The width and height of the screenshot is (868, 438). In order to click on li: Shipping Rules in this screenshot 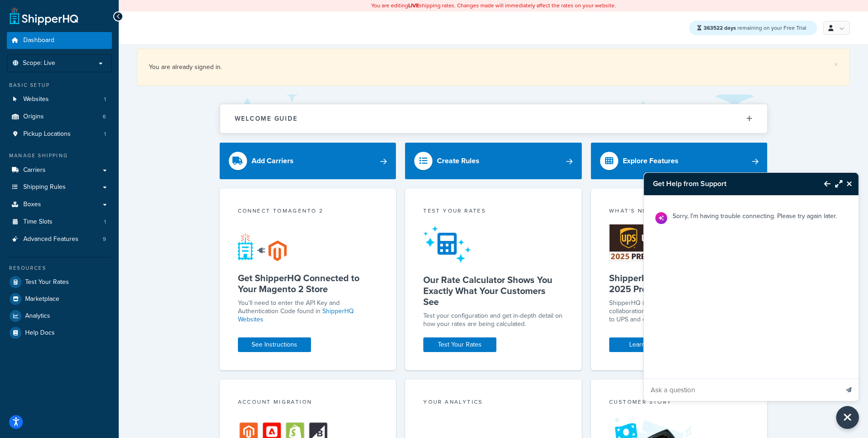, I will do `click(60, 187)`.